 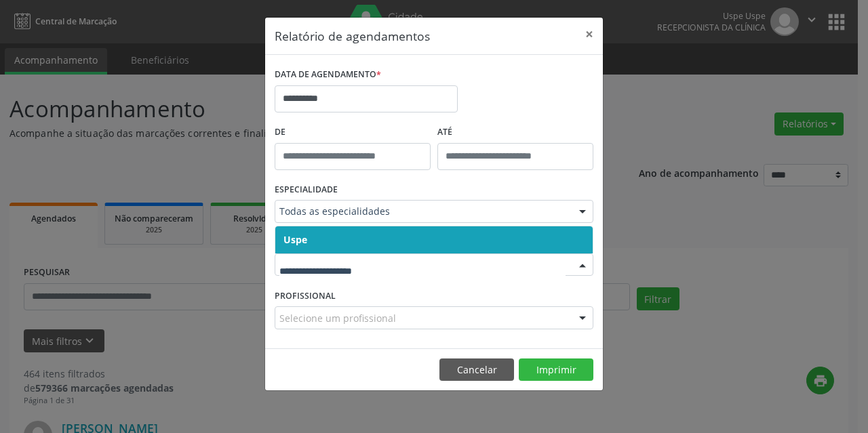 What do you see at coordinates (306, 190) in the screenshot?
I see `label: ESPECIALIDADE` at bounding box center [306, 190].